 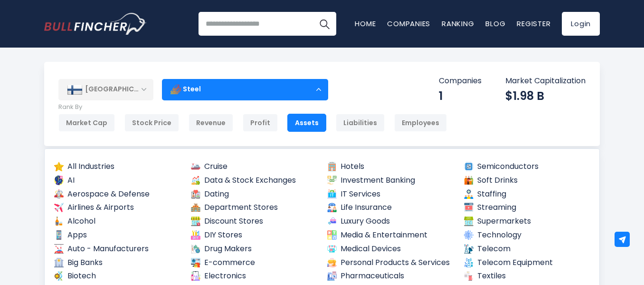 What do you see at coordinates (253, 107) in the screenshot?
I see `p: Rank By` at bounding box center [253, 107].